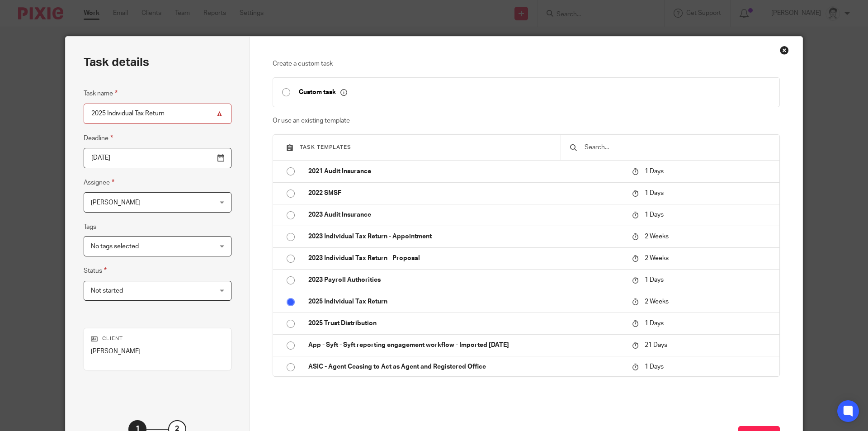 This screenshot has height=431, width=868. What do you see at coordinates (466, 302) in the screenshot?
I see `p: 2025 Individual Tax Return` at bounding box center [466, 302].